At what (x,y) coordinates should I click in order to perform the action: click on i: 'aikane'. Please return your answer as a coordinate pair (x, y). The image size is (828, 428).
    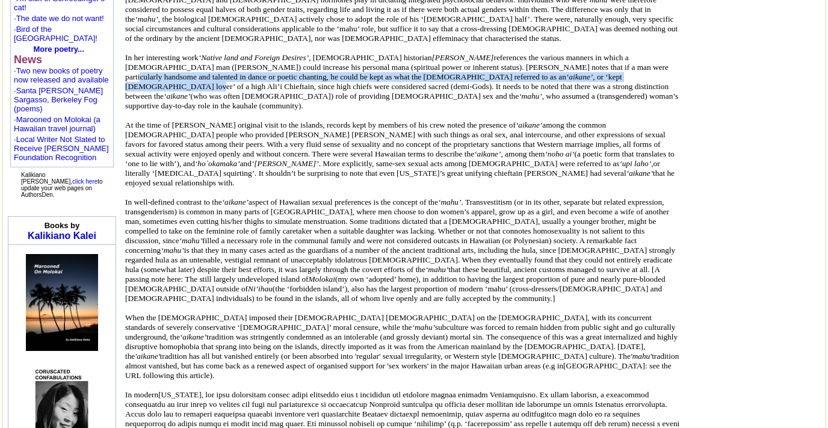
    Looking at the image, I should click on (147, 355).